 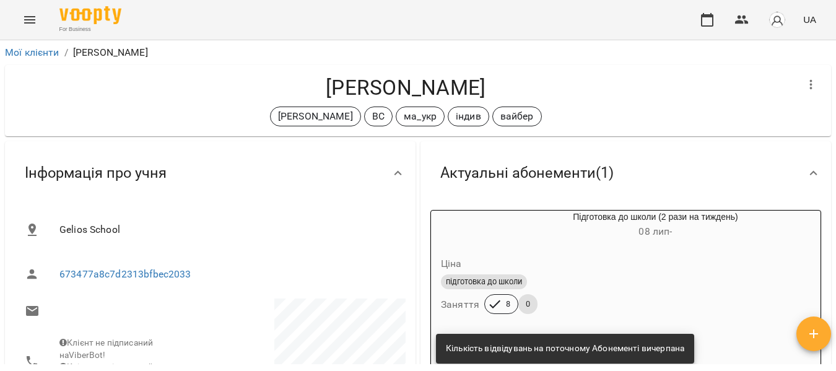 I want to click on p: ВС, so click(x=378, y=116).